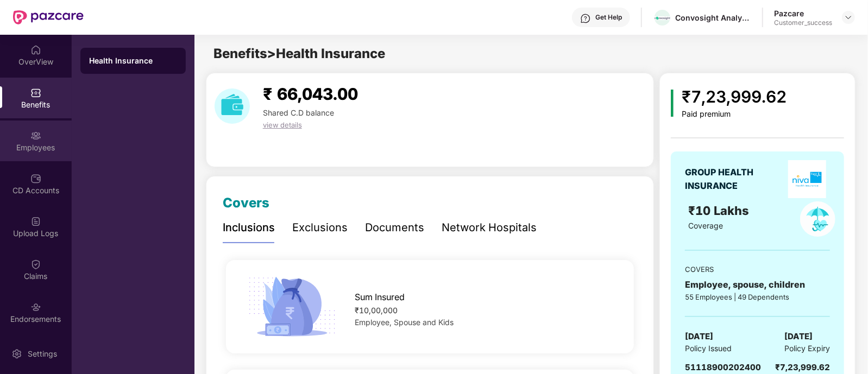 The image size is (868, 374). Describe the element at coordinates (320, 227) in the screenshot. I see `div: Exclusions` at that location.